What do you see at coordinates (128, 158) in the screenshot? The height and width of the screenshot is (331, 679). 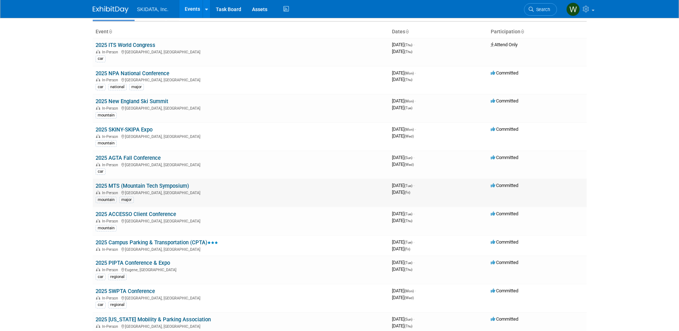 I see `a: 2025 AGTA Fall Conference` at bounding box center [128, 158].